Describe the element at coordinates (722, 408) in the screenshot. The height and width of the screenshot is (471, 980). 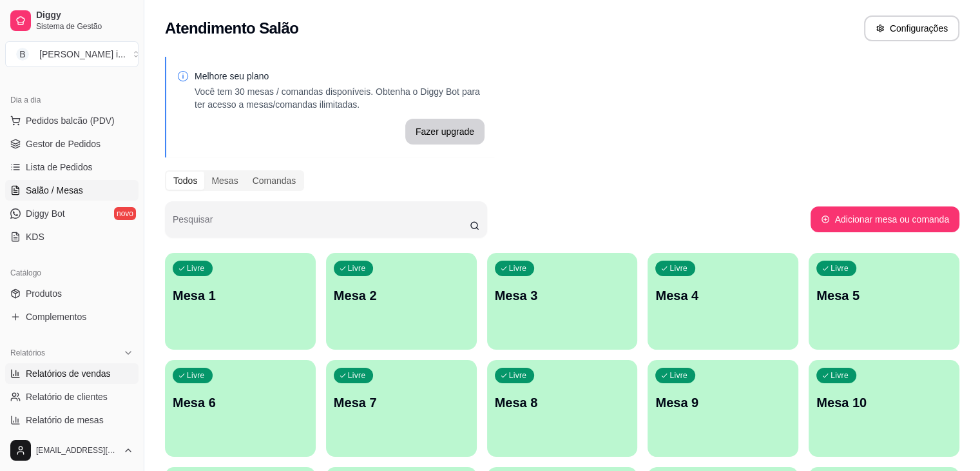
I see `button: LivreMesa 9` at that location.